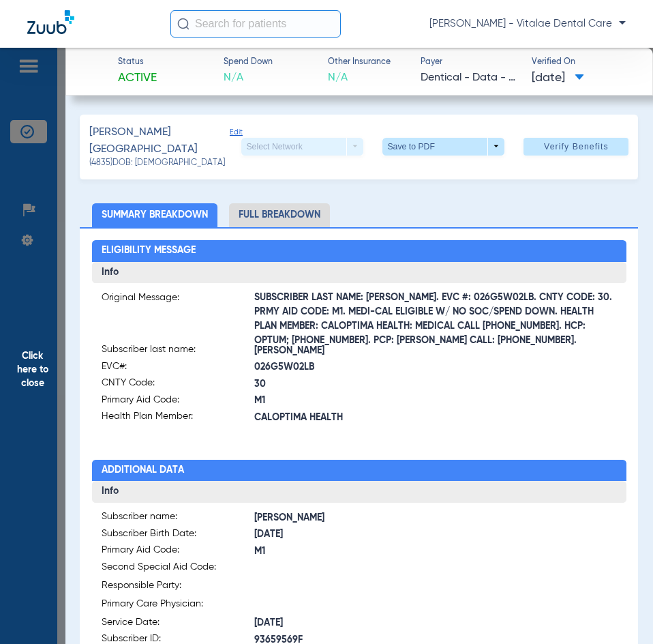 The image size is (653, 644). Describe the element at coordinates (178, 606) in the screenshot. I see `span: Primary Care Physician:` at that location.